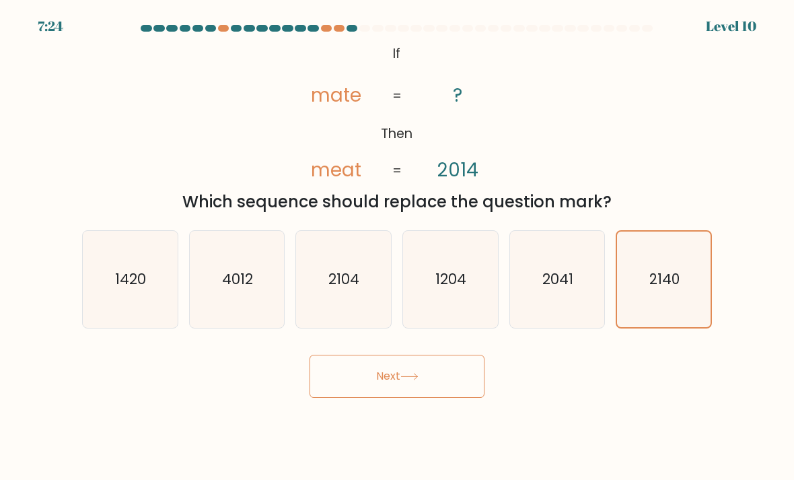 Image resolution: width=794 pixels, height=480 pixels. What do you see at coordinates (397, 53) in the screenshot?
I see `tspan: If` at bounding box center [397, 53].